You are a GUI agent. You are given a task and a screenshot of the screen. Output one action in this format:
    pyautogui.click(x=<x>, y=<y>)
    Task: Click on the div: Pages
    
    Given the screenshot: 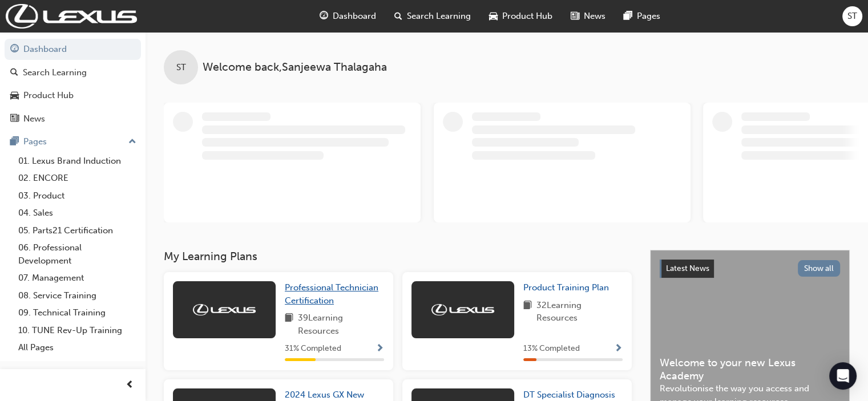 What is the action you would take?
    pyautogui.click(x=35, y=141)
    